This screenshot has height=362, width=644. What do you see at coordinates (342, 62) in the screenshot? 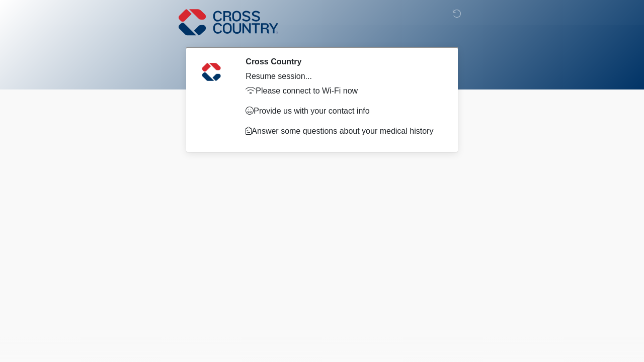
I see `h2: Cross Country` at bounding box center [342, 62].